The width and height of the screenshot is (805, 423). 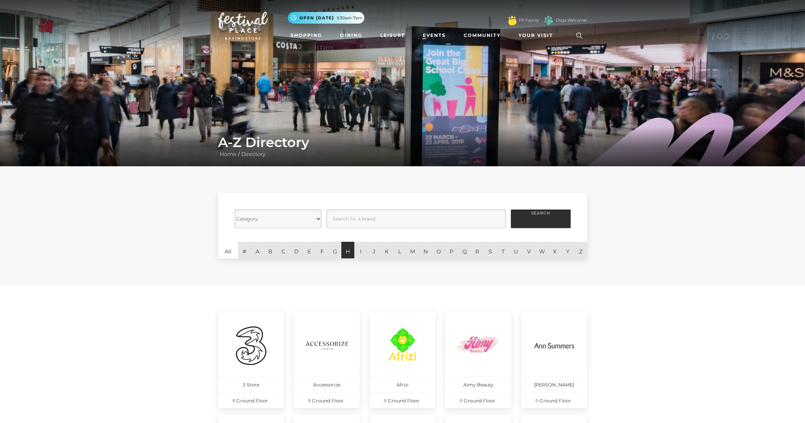 I want to click on a: Home, so click(x=228, y=154).